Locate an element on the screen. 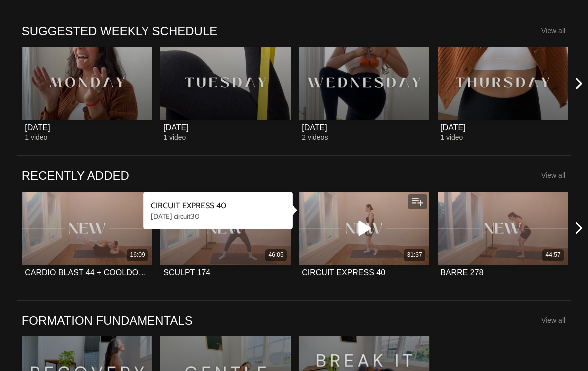 The image size is (588, 371). a: CARDIO BLAST 44 + COOLDOWN16:09CARDIO BLAST 44 + COOLDOWN is located at coordinates (86, 238).